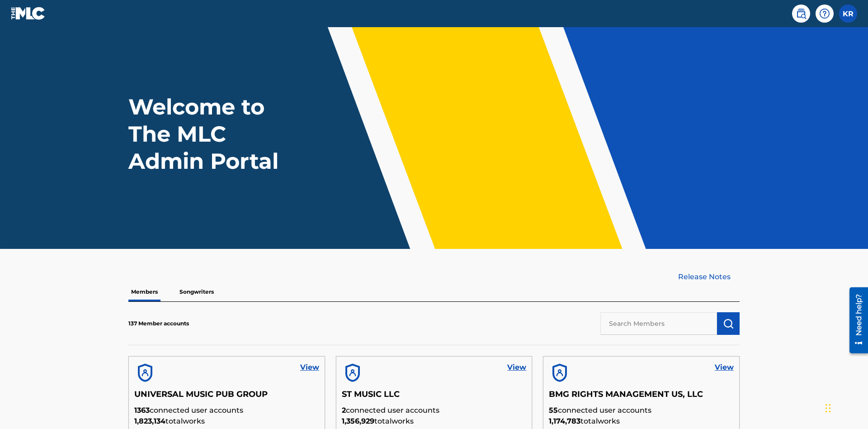 Image resolution: width=868 pixels, height=429 pixels. I want to click on a: Release Notes, so click(709, 277).